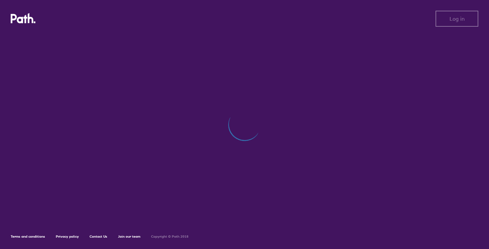  I want to click on h6: Copyright © Path 2018, so click(170, 237).